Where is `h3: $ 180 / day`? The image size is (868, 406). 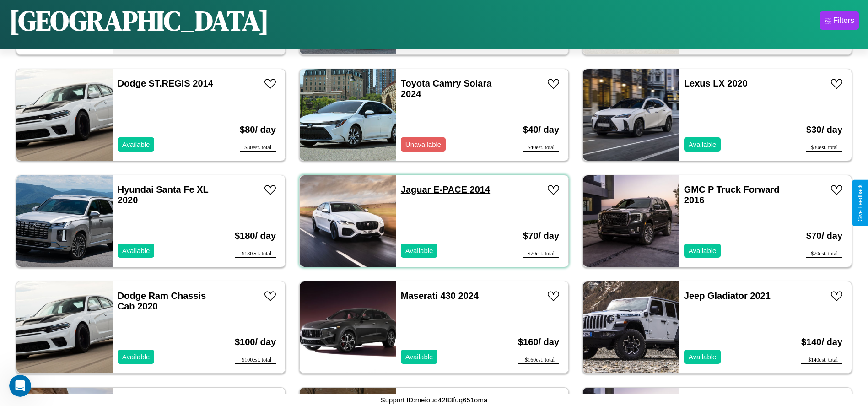
h3: $ 180 / day is located at coordinates (255, 236).